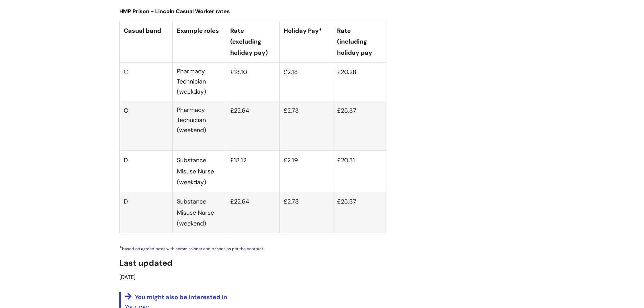 This screenshot has height=308, width=644. What do you see at coordinates (174, 11) in the screenshot?
I see `span: HMP Prison - Lincoln Casual Worker rates` at bounding box center [174, 11].